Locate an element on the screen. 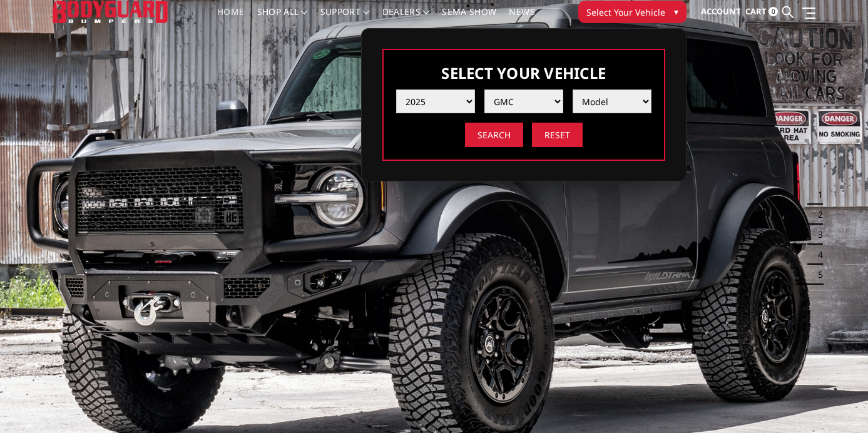 The height and width of the screenshot is (433, 868). input: Reset is located at coordinates (557, 135).